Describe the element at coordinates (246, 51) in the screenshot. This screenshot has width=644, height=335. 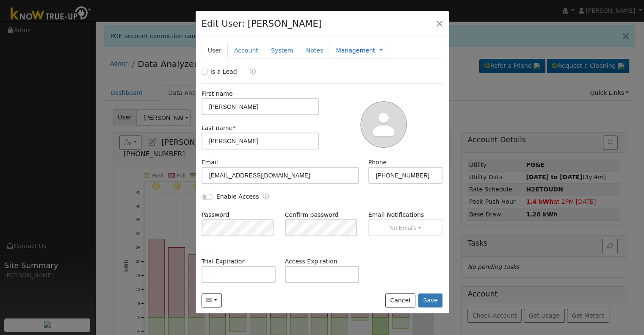
I see `a: Account` at that location.